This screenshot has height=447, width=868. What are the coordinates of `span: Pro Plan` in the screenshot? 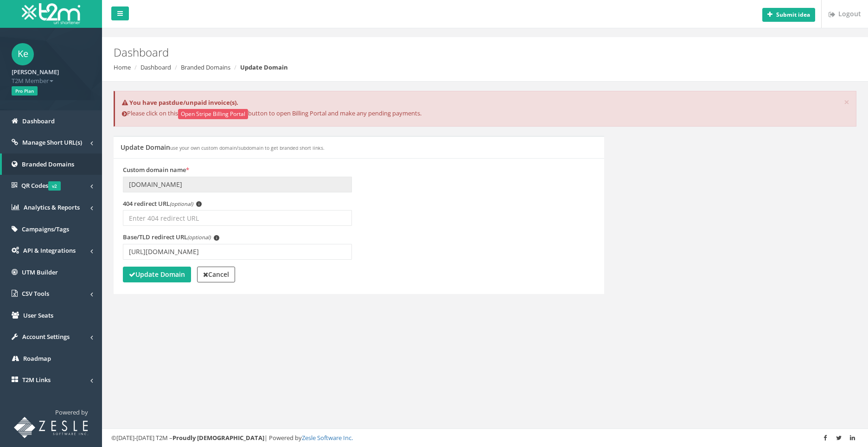 It's located at (25, 91).